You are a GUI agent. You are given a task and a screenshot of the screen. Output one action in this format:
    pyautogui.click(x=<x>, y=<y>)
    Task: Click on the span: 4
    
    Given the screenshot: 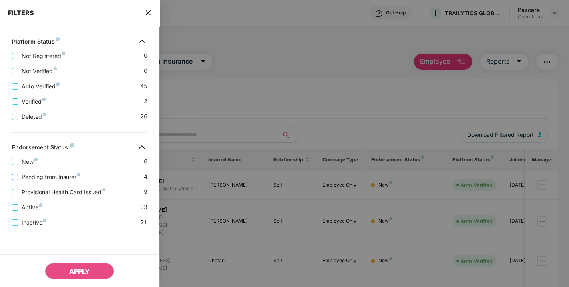 What is the action you would take?
    pyautogui.click(x=145, y=177)
    